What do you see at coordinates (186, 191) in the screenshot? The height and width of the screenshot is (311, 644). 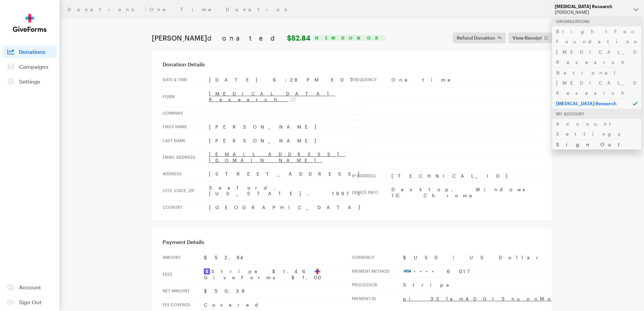 I see `th: City, state, zip` at bounding box center [186, 191].